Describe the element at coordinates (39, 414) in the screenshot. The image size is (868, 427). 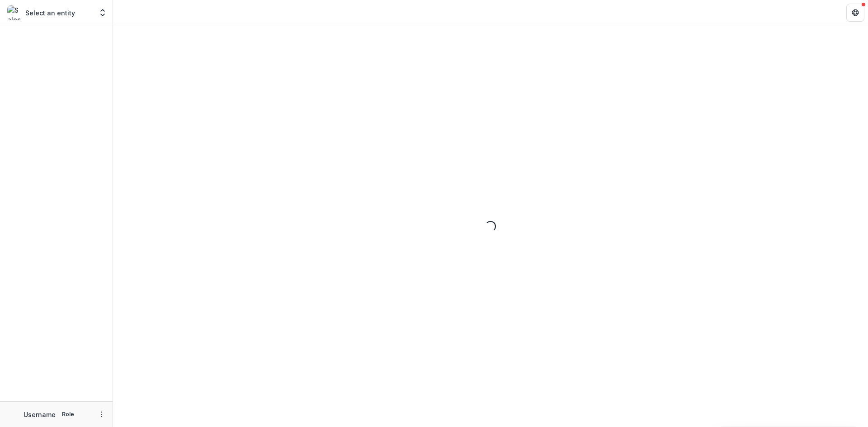
I see `p: Username` at that location.